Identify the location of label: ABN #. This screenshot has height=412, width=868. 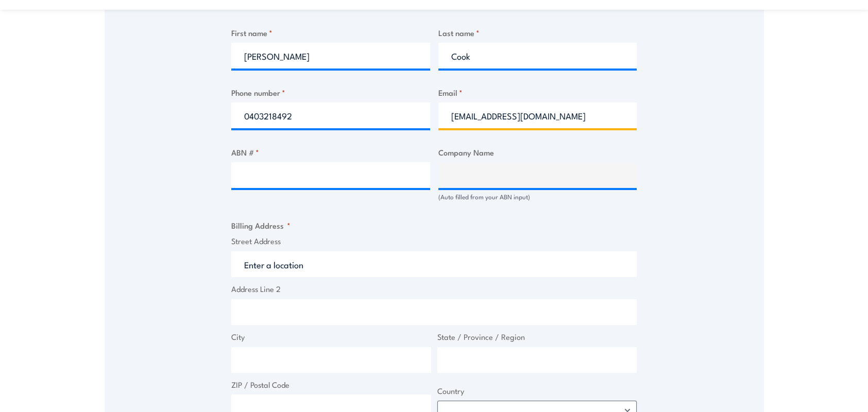
(331, 152).